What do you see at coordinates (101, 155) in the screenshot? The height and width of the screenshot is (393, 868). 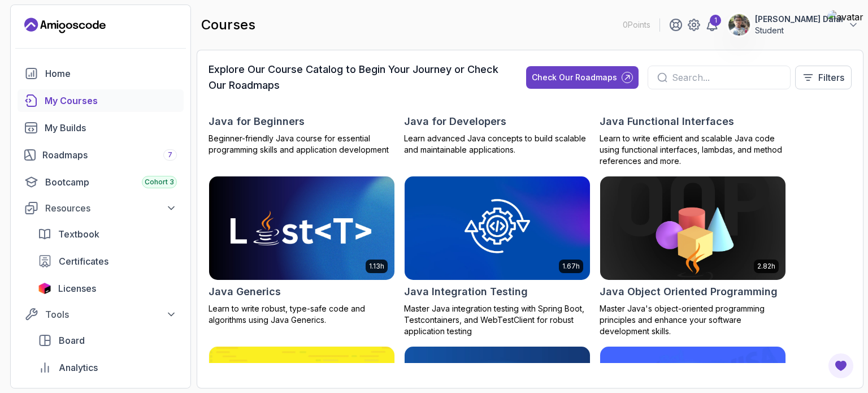 I see `a: roadmaps` at bounding box center [101, 155].